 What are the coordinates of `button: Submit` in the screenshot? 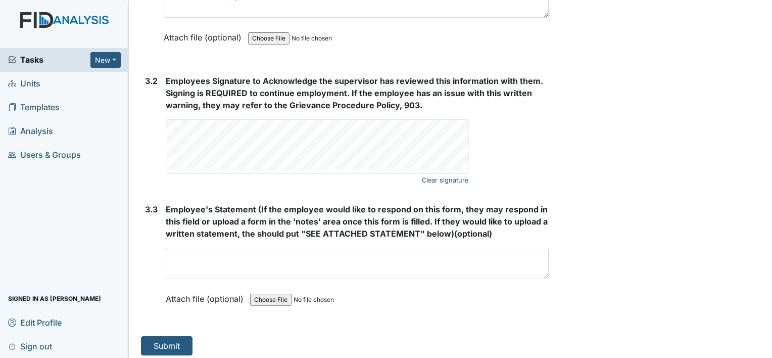 It's located at (167, 346).